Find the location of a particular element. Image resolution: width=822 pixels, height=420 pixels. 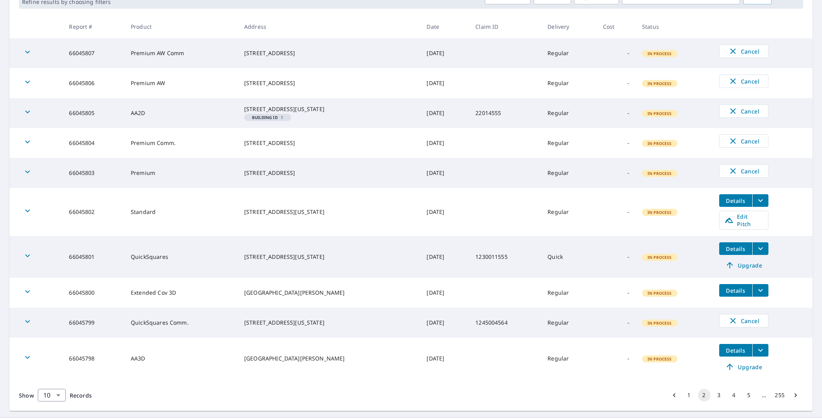

td: 66045799 is located at coordinates (93, 323).